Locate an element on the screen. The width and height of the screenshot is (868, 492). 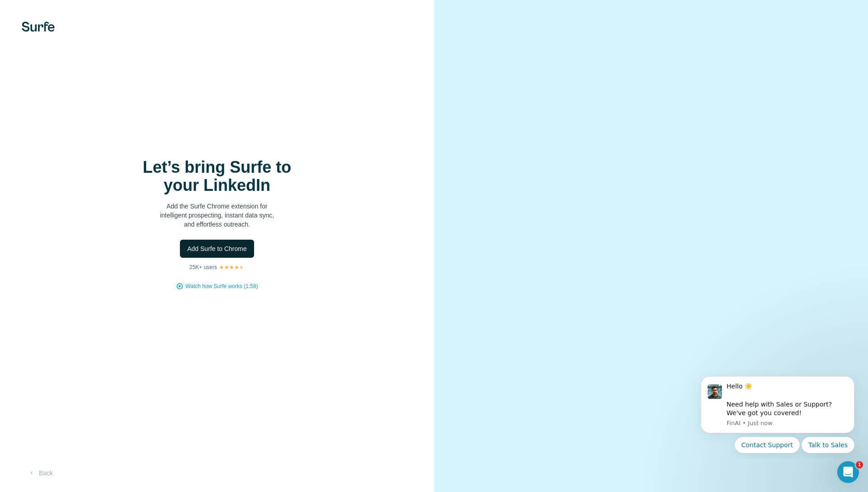
button: Quick reply: Contact Support is located at coordinates (80, 76).